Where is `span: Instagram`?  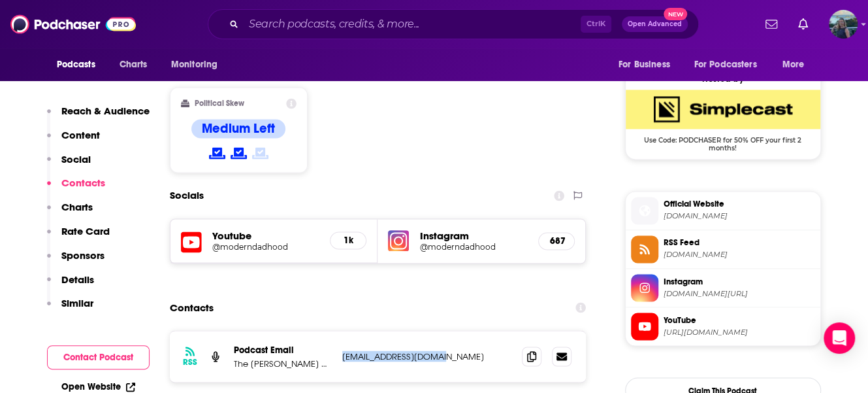
span: Instagram is located at coordinates (739, 281).